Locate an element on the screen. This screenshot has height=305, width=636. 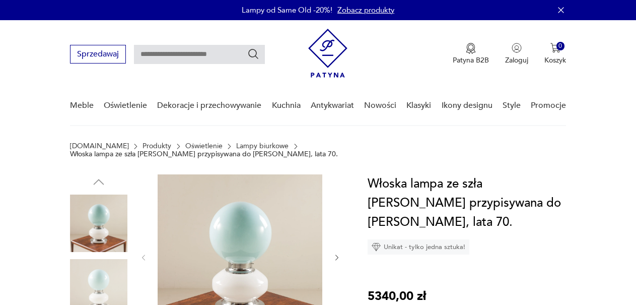
a: Zobacz produkty is located at coordinates (365, 10).